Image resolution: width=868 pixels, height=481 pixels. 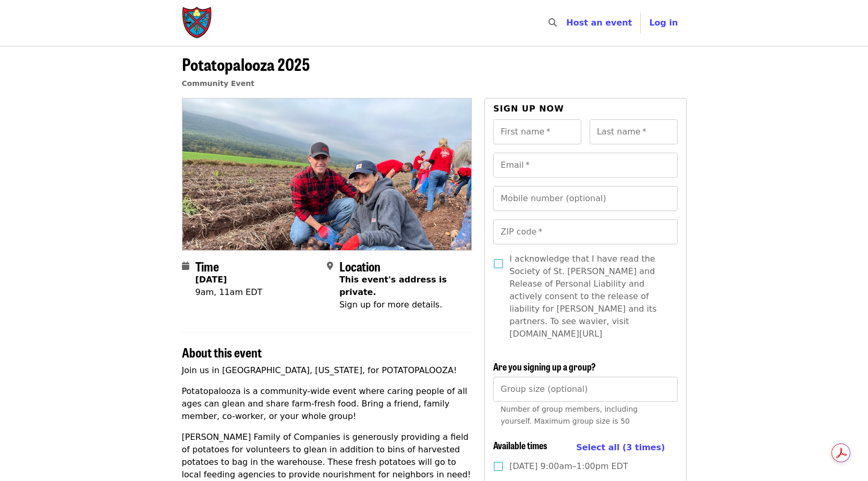 What do you see at coordinates (544, 367) in the screenshot?
I see `span: Are you signing up a group?` at bounding box center [544, 367].